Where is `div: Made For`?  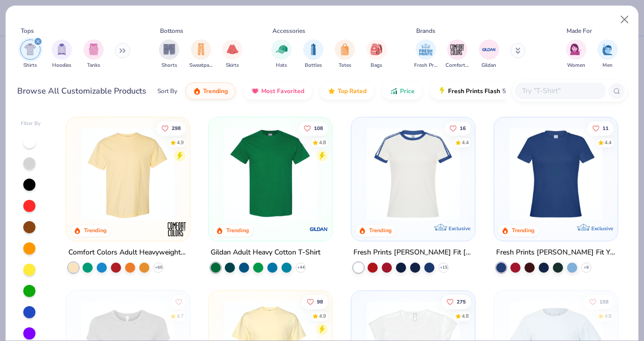
div: Made For is located at coordinates (579, 31).